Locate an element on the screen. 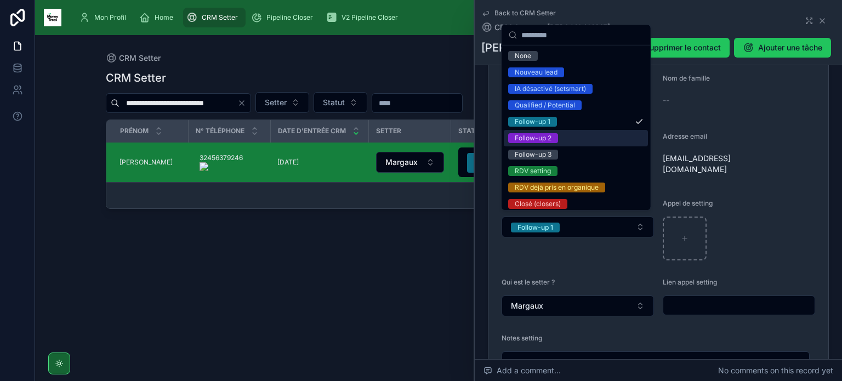  div: Follow-up 3 is located at coordinates (533, 155).